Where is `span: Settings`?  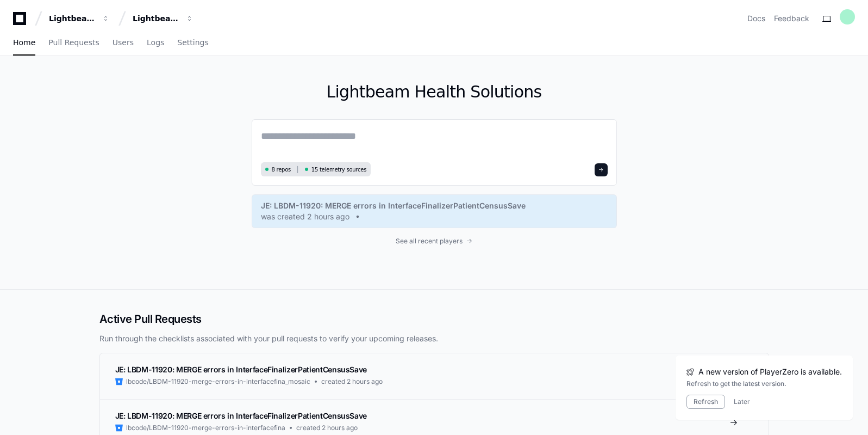 span: Settings is located at coordinates (192, 42).